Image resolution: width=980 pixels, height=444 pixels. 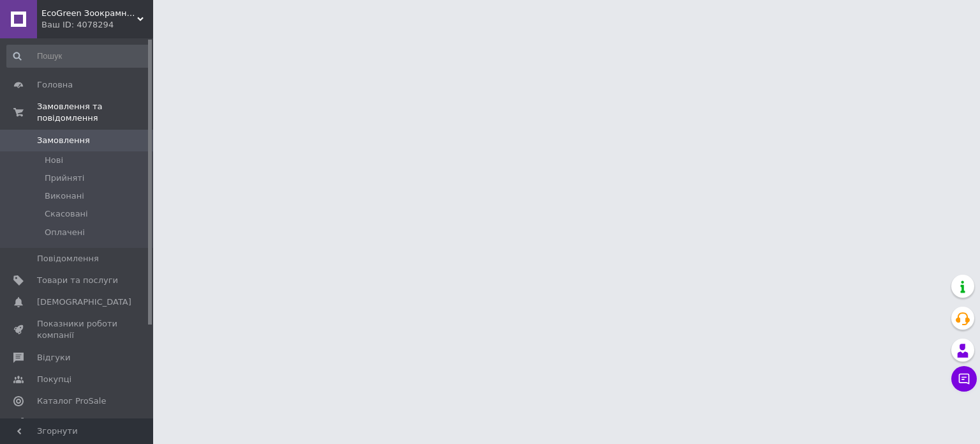 I want to click on span: Показники роботи компанії, so click(x=77, y=329).